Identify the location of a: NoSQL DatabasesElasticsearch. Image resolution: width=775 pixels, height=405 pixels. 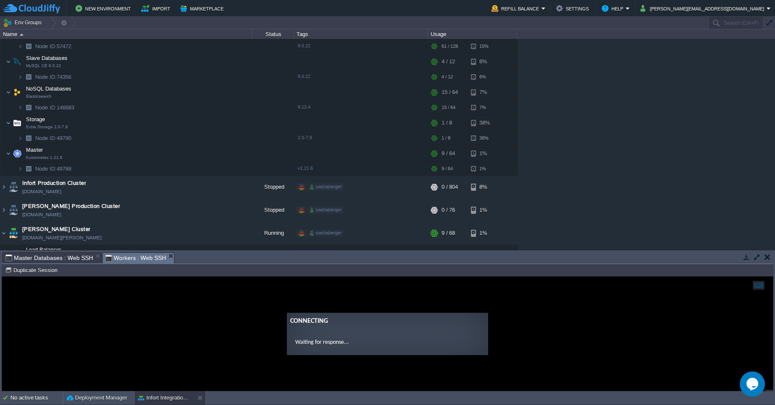
(49, 88).